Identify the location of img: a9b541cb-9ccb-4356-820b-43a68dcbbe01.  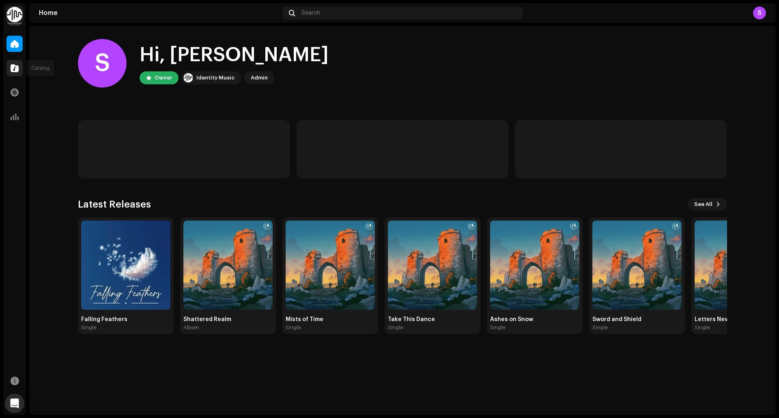
(433, 265).